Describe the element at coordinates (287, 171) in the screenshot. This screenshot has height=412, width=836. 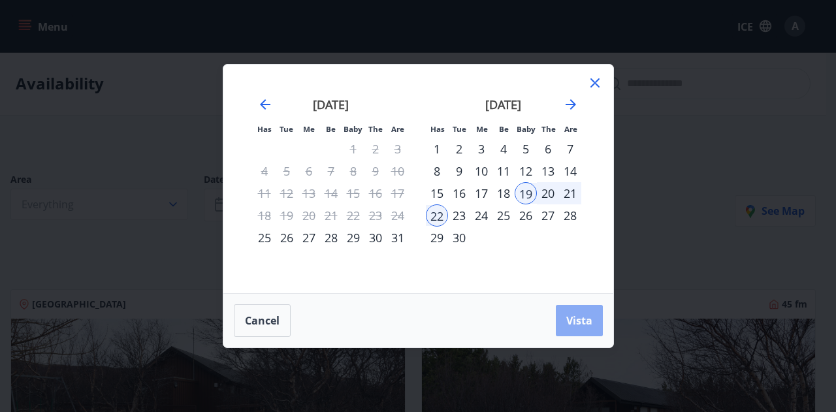
I see `td: Not available. Tuesday, August 5, 2025` at that location.